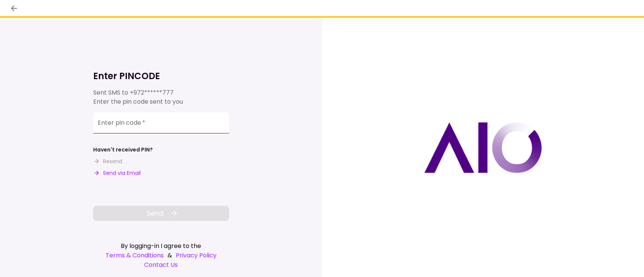  Describe the element at coordinates (123, 150) in the screenshot. I see `div: Haven't received PIN?` at that location.